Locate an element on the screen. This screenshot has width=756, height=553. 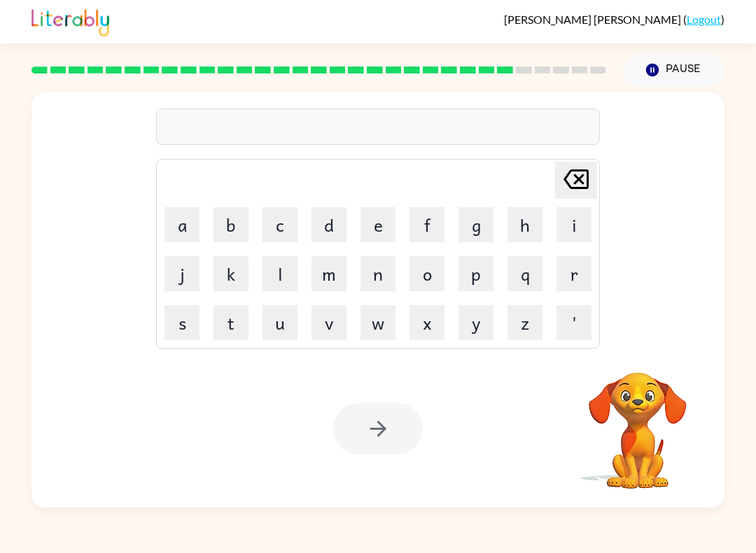
button: v is located at coordinates (329, 322).